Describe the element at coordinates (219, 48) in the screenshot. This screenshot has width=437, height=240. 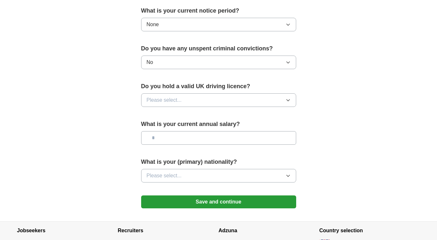
I see `label: Do you have any unspent criminal convictions?` at that location.